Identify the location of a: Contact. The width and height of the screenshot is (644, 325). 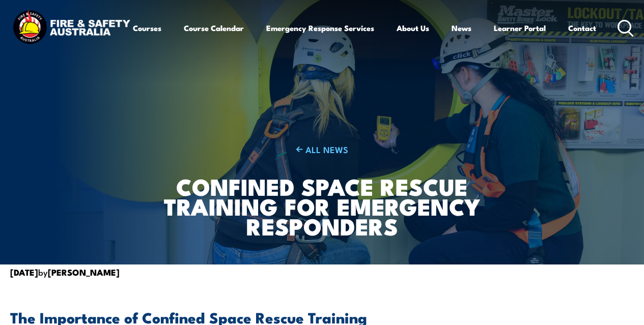
(582, 28).